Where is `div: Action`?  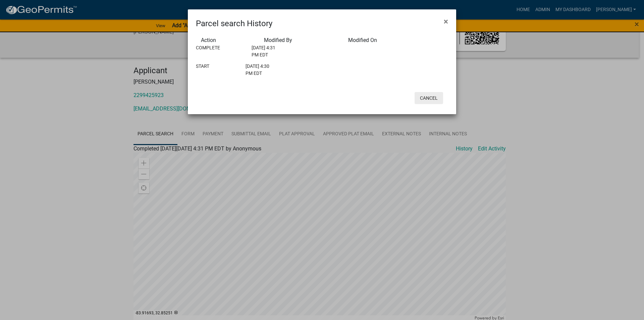 div: Action is located at coordinates (227, 41).